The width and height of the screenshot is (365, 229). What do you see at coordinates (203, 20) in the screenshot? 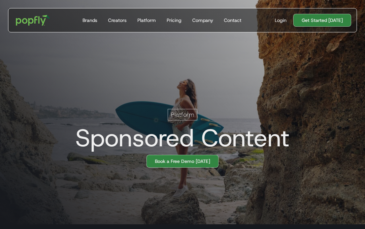
I see `div: Company` at bounding box center [203, 20].